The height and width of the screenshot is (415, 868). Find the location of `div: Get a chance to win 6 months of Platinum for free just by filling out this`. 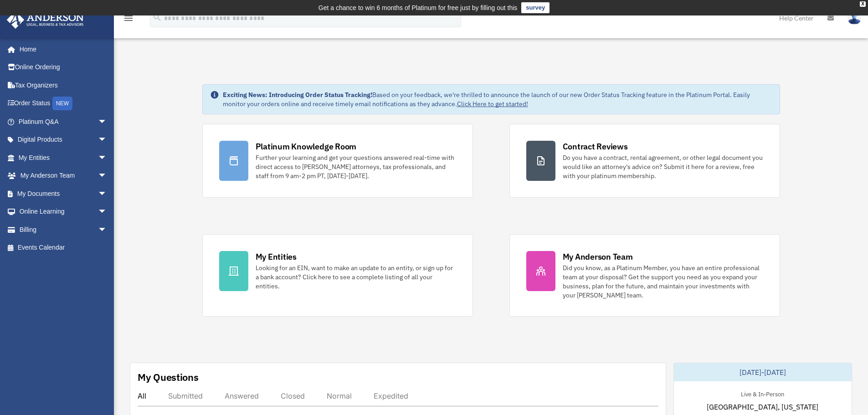

div: Get a chance to win 6 months of Platinum for free just by filling out this is located at coordinates (418, 8).